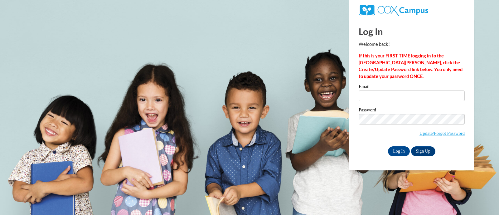 This screenshot has height=215, width=499. Describe the element at coordinates (412, 44) in the screenshot. I see `p: Welcome back!` at that location.